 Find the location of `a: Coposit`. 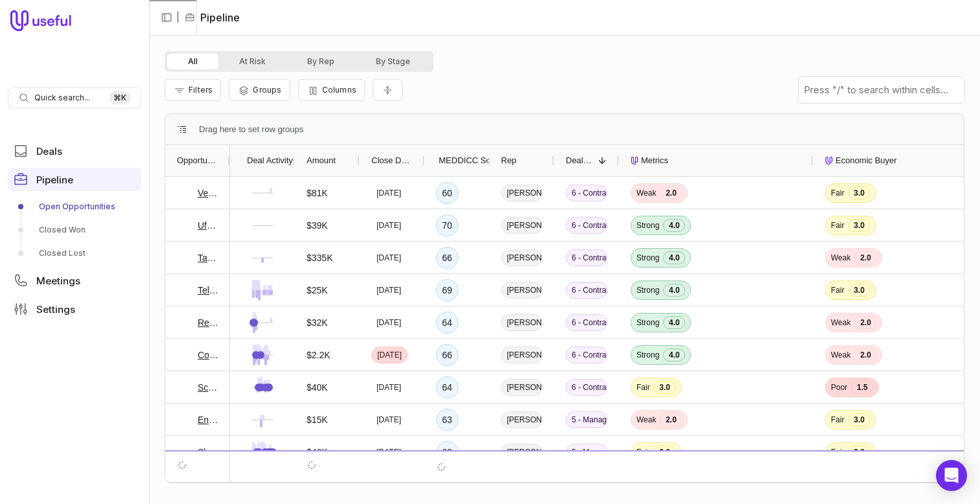

a: Coposit is located at coordinates (208, 355).